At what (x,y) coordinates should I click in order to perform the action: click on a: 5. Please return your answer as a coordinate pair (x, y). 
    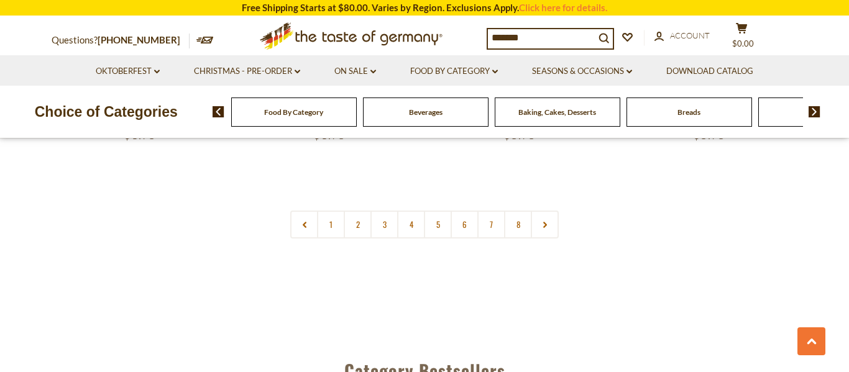
    Looking at the image, I should click on (438, 224).